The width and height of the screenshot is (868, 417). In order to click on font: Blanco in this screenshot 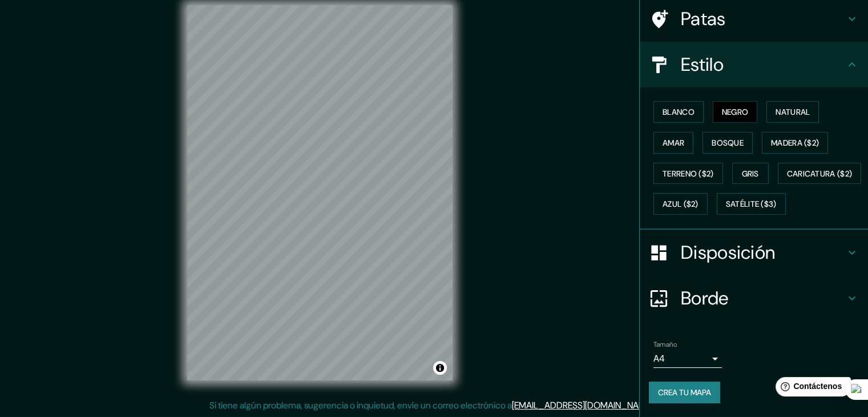, I will do `click(679, 112)`.